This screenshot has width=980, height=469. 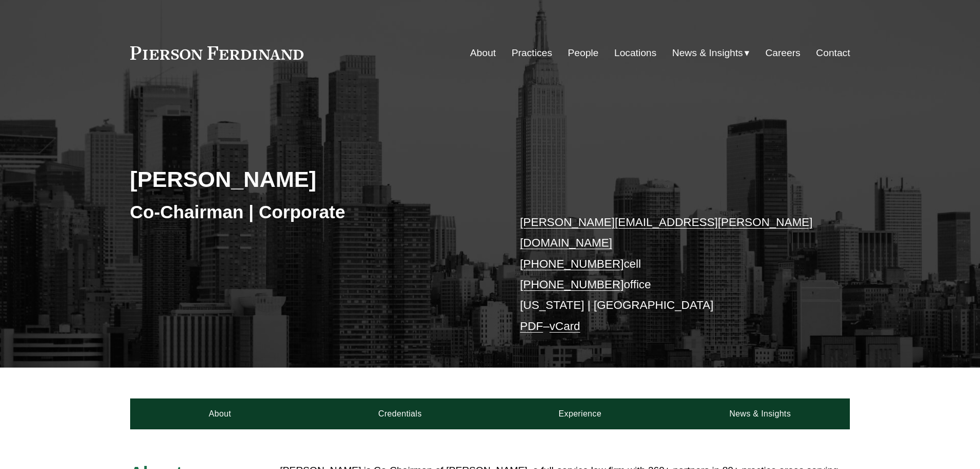 I want to click on span: News & Insights, so click(x=708, y=53).